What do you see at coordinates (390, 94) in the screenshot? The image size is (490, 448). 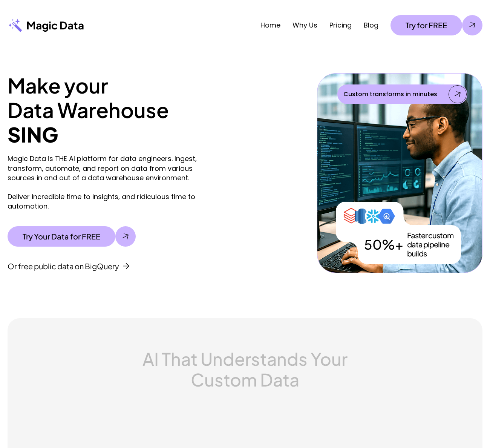 I see `p: Custom transforms in minutes` at bounding box center [390, 94].